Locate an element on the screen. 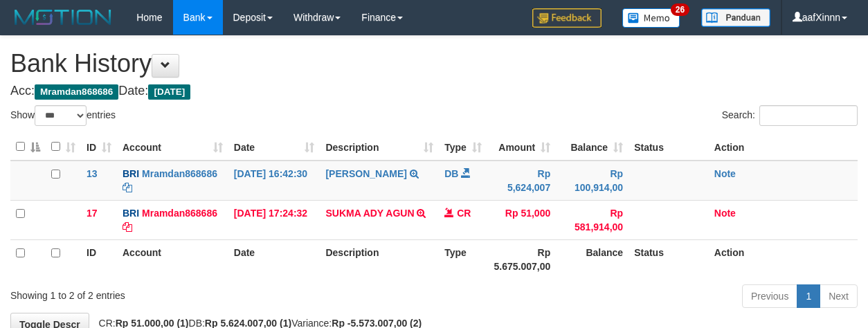 The height and width of the screenshot is (328, 868). label: Show entries is located at coordinates (63, 116).